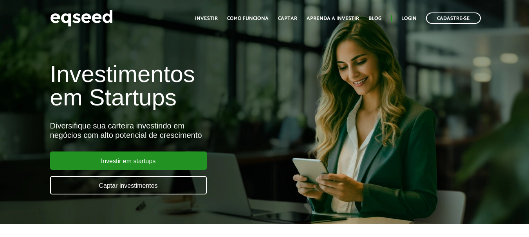  I want to click on a: Cadastre-se, so click(453, 18).